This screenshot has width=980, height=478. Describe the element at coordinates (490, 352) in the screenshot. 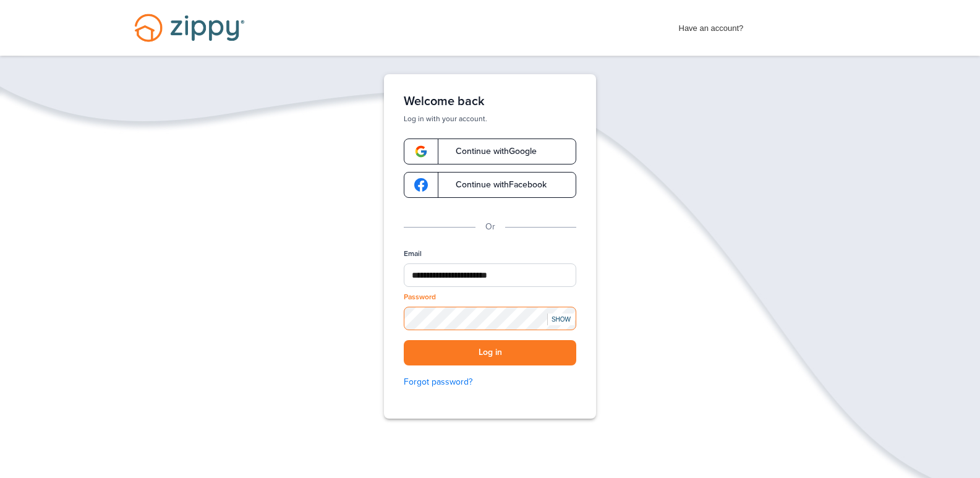

I see `button: Log in` at that location.